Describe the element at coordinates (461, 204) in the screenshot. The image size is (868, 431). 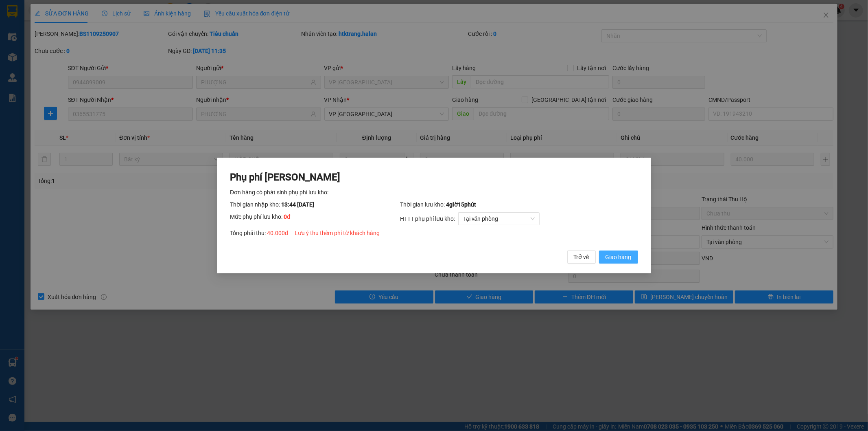
I see `span: 4 giờ 15 phút` at that location.